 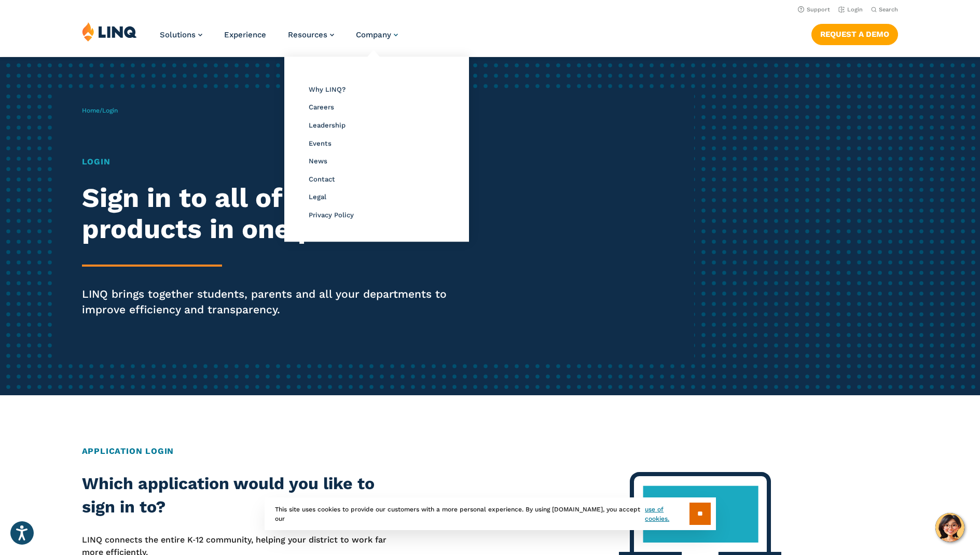 I want to click on a: News, so click(x=318, y=161).